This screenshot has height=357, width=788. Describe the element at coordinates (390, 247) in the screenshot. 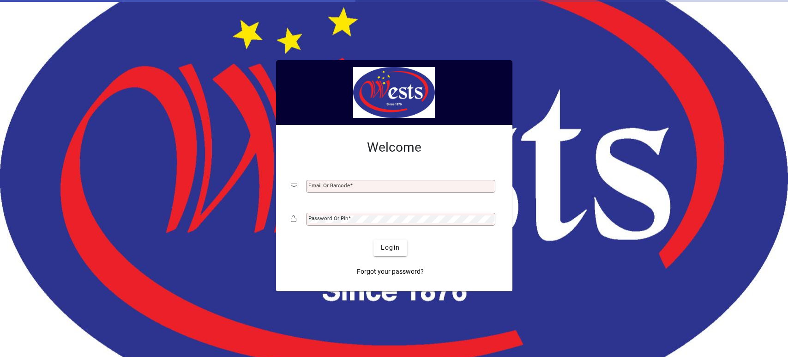

I see `span: Login` at that location.